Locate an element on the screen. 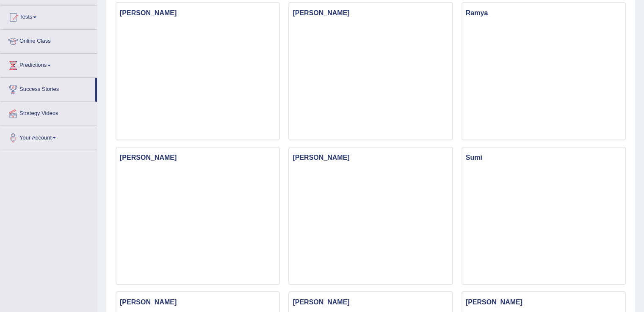 The height and width of the screenshot is (312, 644). a: Strategy Videos is located at coordinates (49, 113).